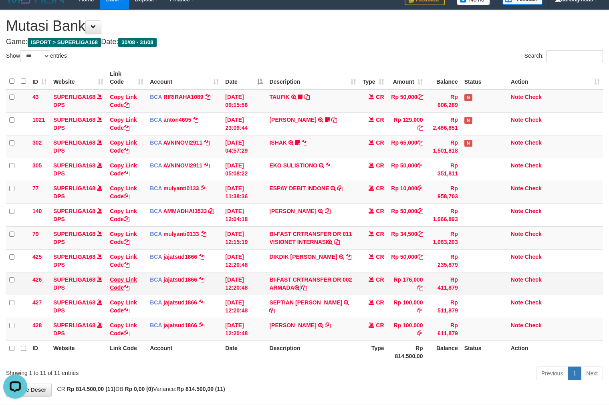 Image resolution: width=609 pixels, height=405 pixels. What do you see at coordinates (207, 97) in the screenshot?
I see `a: Copy RIRIRAHA1089 to clipboard` at bounding box center [207, 97].